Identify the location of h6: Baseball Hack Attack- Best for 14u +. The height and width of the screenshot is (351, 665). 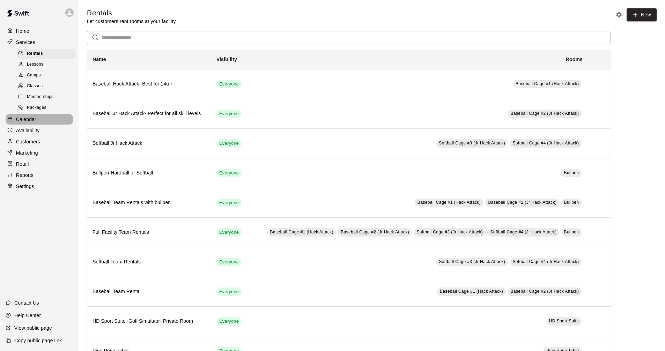
(149, 84).